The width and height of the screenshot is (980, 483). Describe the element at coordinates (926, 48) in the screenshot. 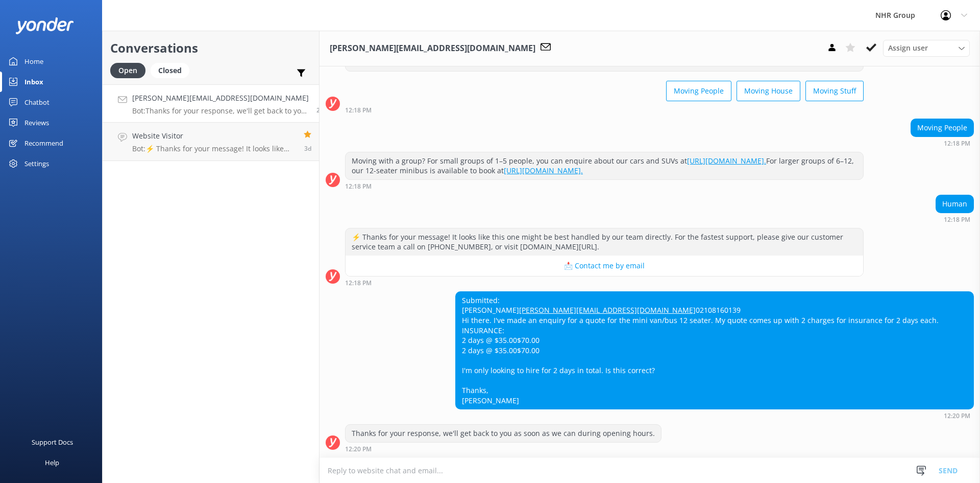

I see `div: Assign User` at that location.